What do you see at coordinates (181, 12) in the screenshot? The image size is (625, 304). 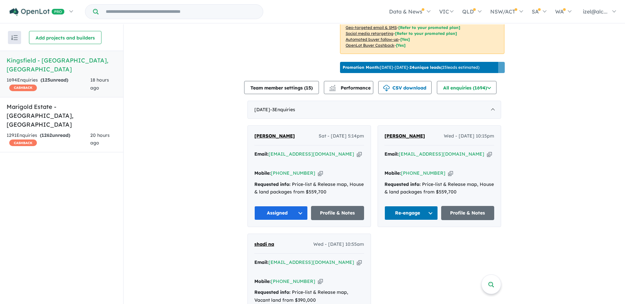 I see `input: Try estate name, suburb, builder or developer` at bounding box center [181, 12].